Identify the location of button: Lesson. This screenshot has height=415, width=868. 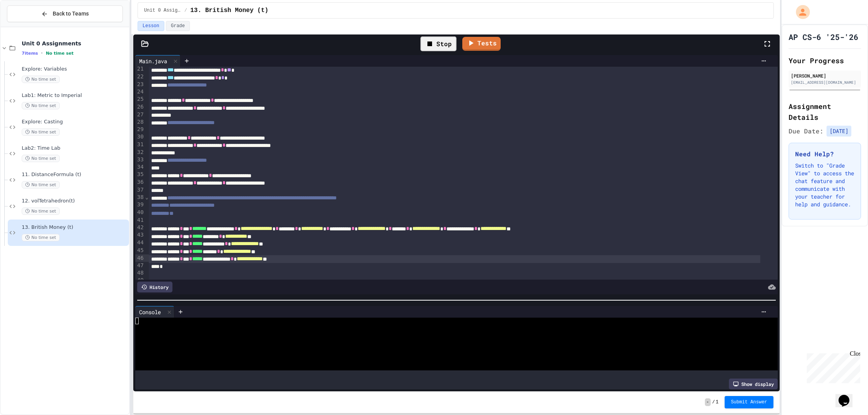
(151, 26).